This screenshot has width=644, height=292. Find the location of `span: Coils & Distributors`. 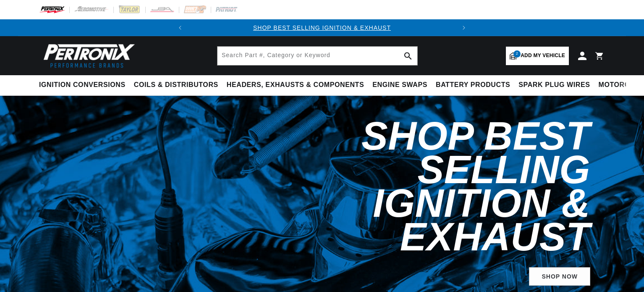

span: Coils & Distributors is located at coordinates (176, 85).